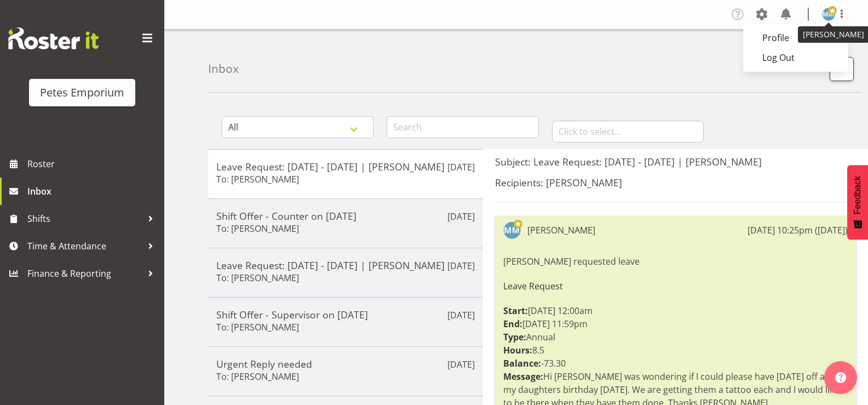  Describe the element at coordinates (515, 337) in the screenshot. I see `strong: Type:` at that location.